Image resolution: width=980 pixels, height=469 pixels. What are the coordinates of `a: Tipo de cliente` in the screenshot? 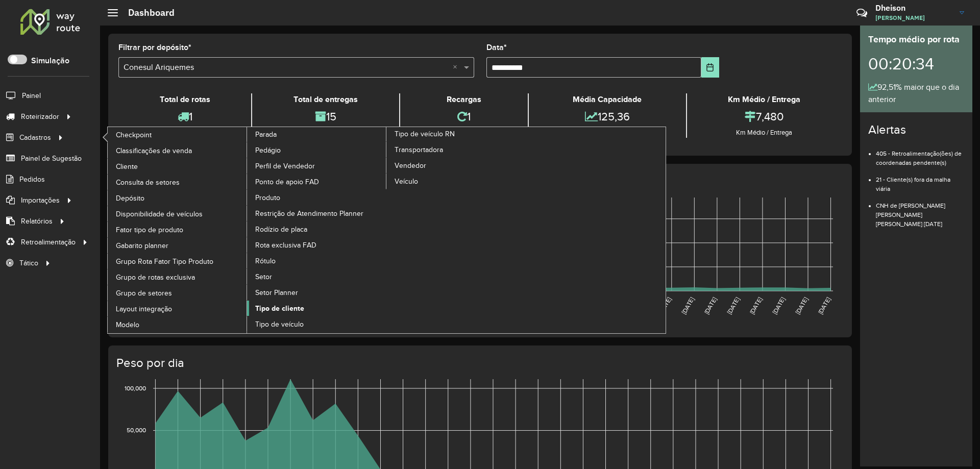 It's located at (317, 308).